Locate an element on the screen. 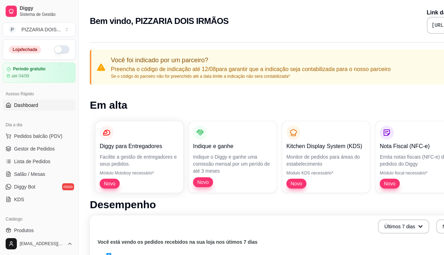 This screenshot has height=255, width=444. div: PIZZARIA DOIS ... is located at coordinates (41, 30).